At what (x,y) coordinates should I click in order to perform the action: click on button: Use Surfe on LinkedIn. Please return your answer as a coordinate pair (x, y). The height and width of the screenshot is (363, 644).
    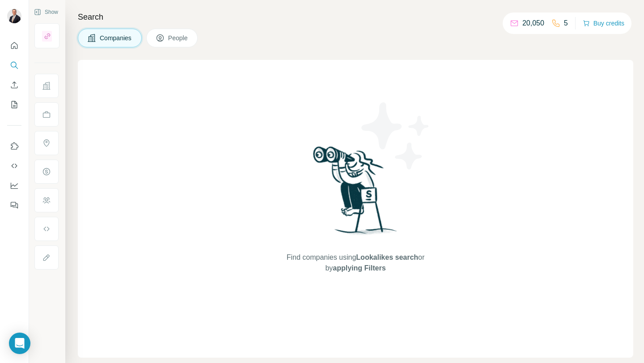
    Looking at the image, I should click on (14, 146).